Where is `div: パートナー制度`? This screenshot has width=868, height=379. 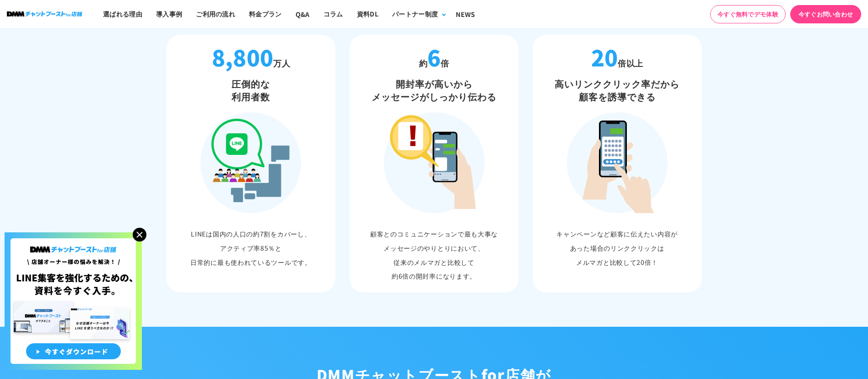
div: パートナー制度 is located at coordinates (415, 14).